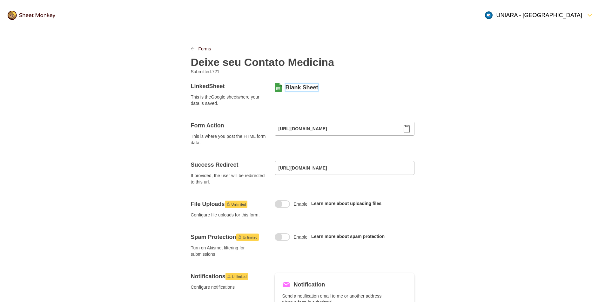 This screenshot has width=605, height=302. I want to click on h4: Notifications, so click(229, 277).